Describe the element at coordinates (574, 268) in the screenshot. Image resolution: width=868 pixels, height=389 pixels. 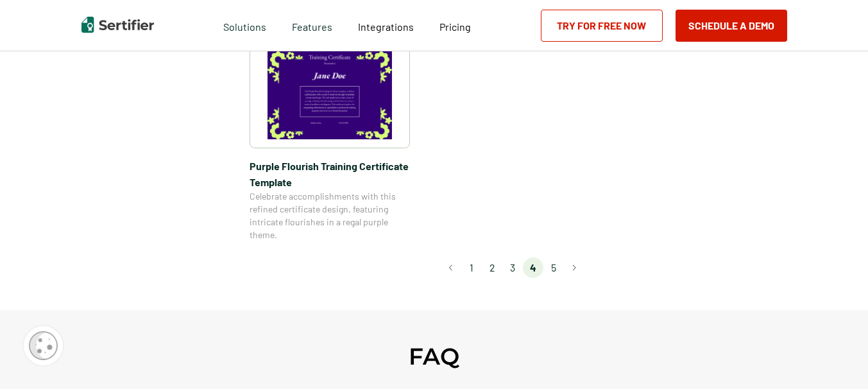
I see `button: Go to next page` at that location.